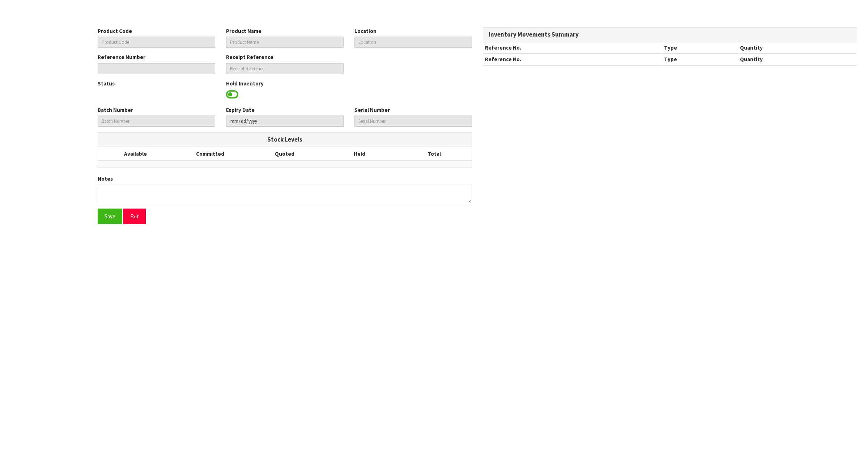 This screenshot has width=868, height=470. Describe the element at coordinates (359, 154) in the screenshot. I see `th: Held` at that location.